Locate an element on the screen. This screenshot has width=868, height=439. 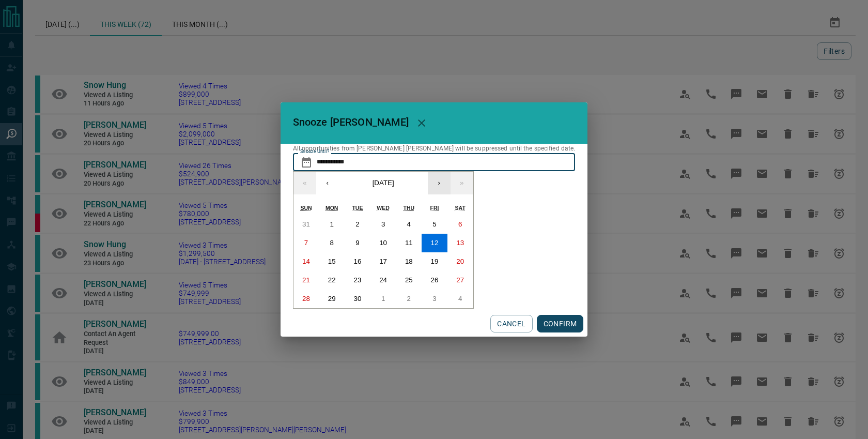
button: September 30, 2025 is located at coordinates (358, 299).